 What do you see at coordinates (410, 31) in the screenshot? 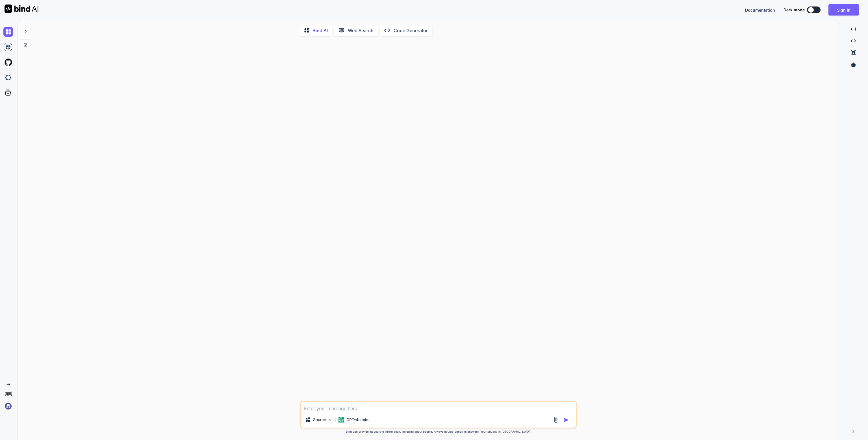
I see `p: Code Generator` at bounding box center [410, 31].